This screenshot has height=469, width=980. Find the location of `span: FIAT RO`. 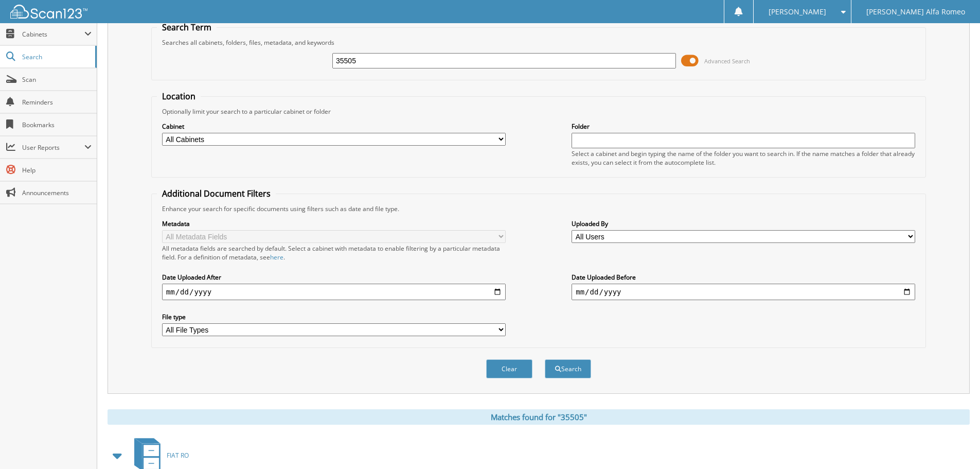

span: FIAT RO is located at coordinates (177, 455).